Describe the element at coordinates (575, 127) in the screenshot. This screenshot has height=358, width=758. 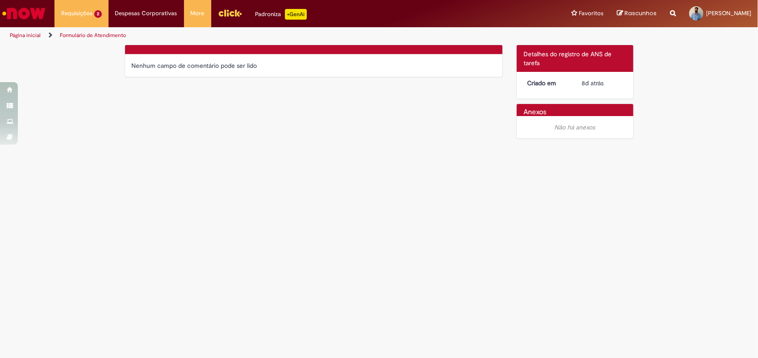
I see `em: Não há anexos` at that location.